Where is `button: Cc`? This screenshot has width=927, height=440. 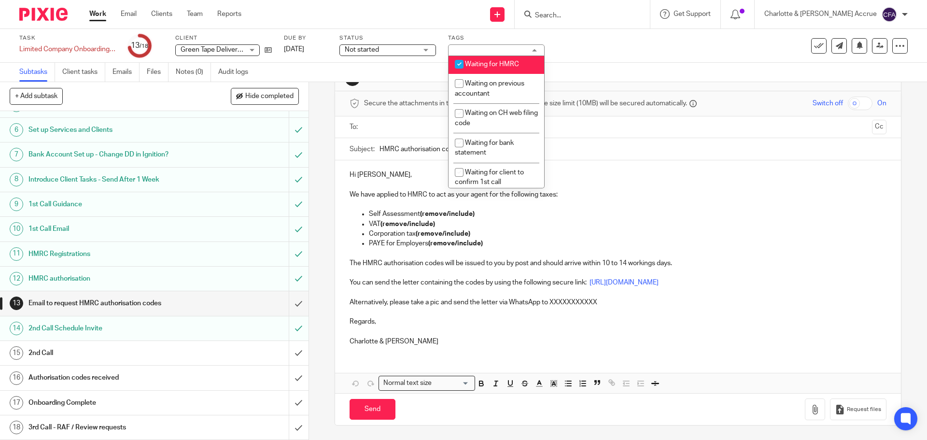 button: Cc is located at coordinates (880, 127).